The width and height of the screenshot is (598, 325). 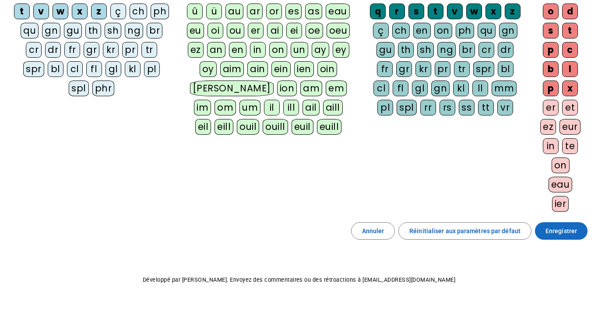 I want to click on div: un, so click(x=300, y=50).